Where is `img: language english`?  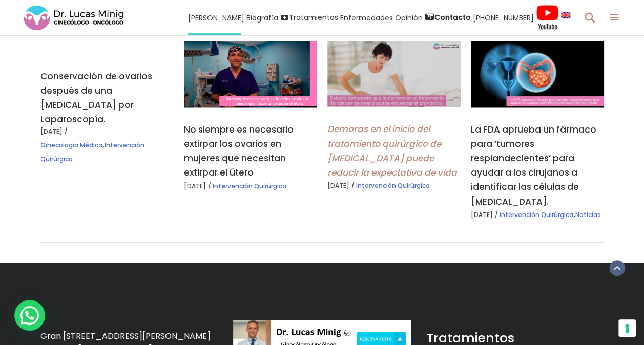 img: language english is located at coordinates (565, 15).